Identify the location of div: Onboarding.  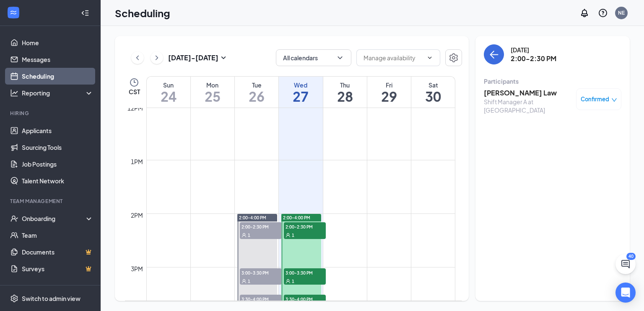
(54, 219).